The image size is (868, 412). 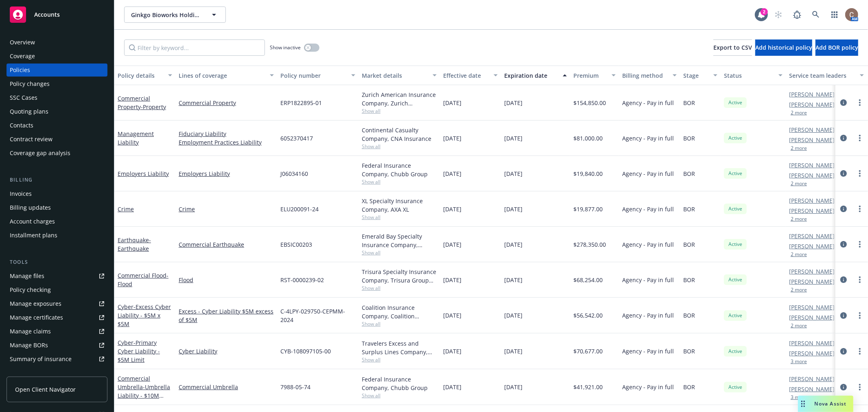 What do you see at coordinates (226, 134) in the screenshot?
I see `a: Fiduciary Liability` at bounding box center [226, 134].